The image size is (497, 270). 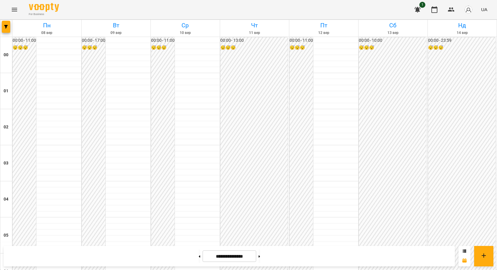 What do you see at coordinates (6, 55) in the screenshot?
I see `h6: 00` at bounding box center [6, 55].